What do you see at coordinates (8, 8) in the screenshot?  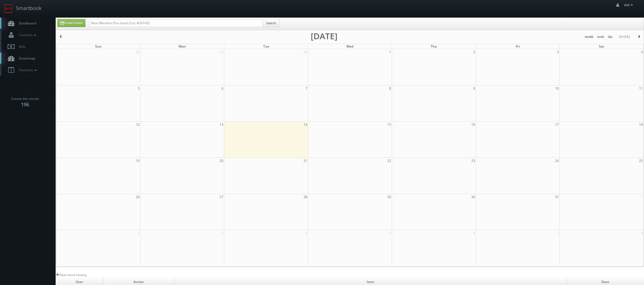 I see `img: smartbook-logo.png` at bounding box center [8, 8].